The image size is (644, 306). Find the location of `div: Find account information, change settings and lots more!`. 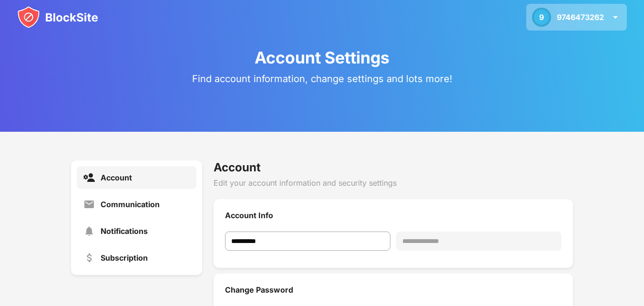

div: Find account information, change settings and lots more! is located at coordinates (322, 79).